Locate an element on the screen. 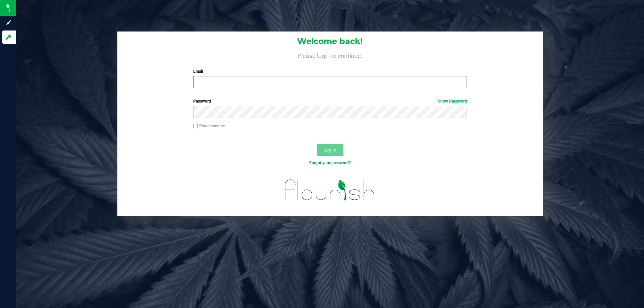 This screenshot has width=644, height=308. button: Log In is located at coordinates (330, 150).